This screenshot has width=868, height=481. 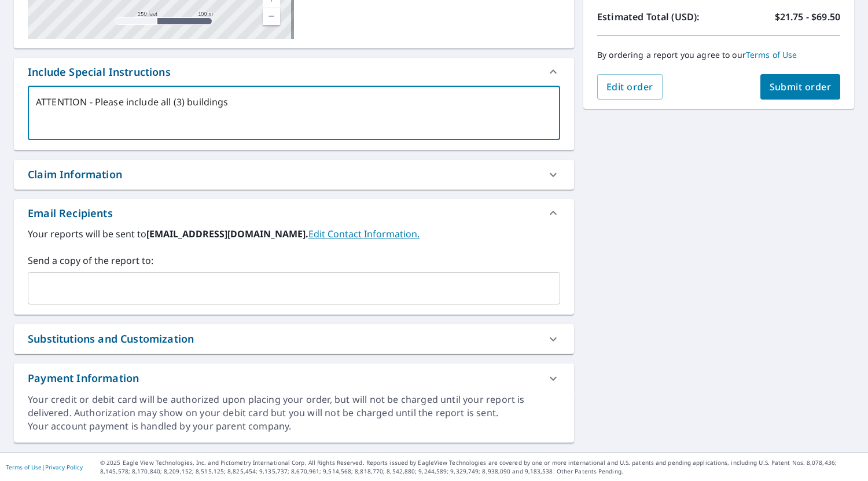 What do you see at coordinates (294, 407) in the screenshot?
I see `div: Your credit or debit card will be authorized upon placing your order, but will not be charged unt...` at bounding box center [294, 407].